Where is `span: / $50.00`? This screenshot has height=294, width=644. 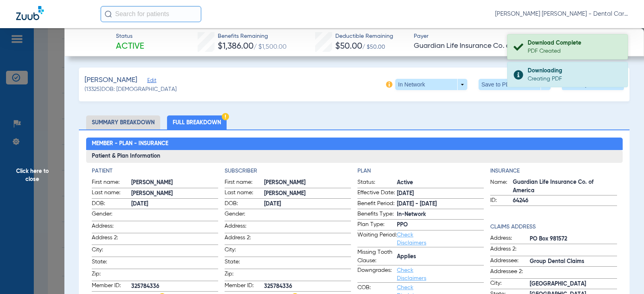
span: / $50.00 is located at coordinates (373, 47).